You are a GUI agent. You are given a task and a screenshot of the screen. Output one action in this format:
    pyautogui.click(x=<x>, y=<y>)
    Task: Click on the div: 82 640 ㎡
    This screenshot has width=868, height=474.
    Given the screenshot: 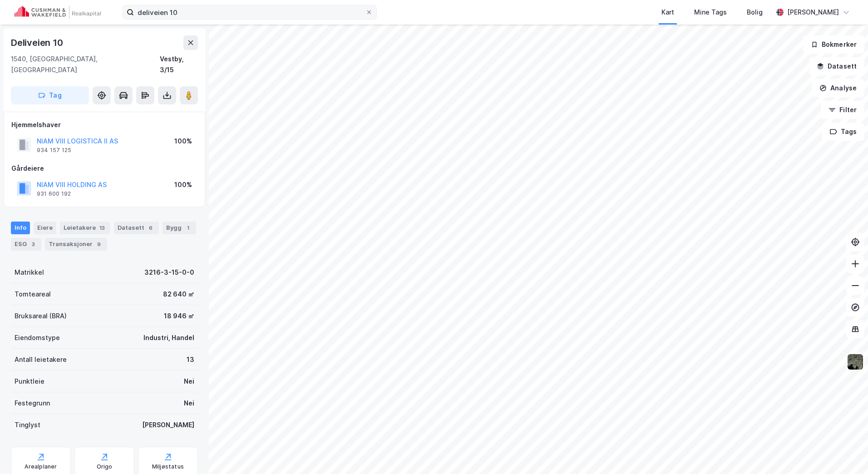 What is the action you would take?
    pyautogui.click(x=178, y=294)
    